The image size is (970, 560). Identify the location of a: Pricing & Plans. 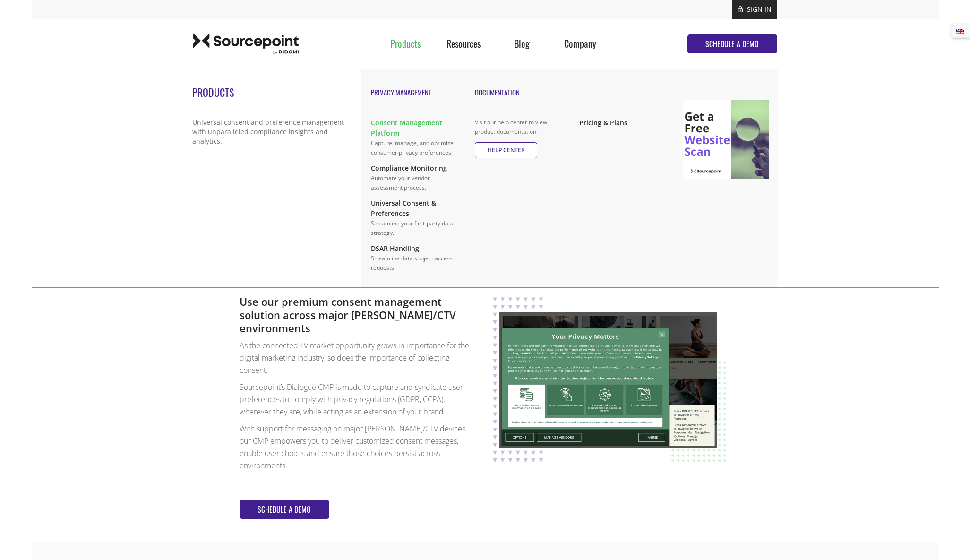
(621, 123).